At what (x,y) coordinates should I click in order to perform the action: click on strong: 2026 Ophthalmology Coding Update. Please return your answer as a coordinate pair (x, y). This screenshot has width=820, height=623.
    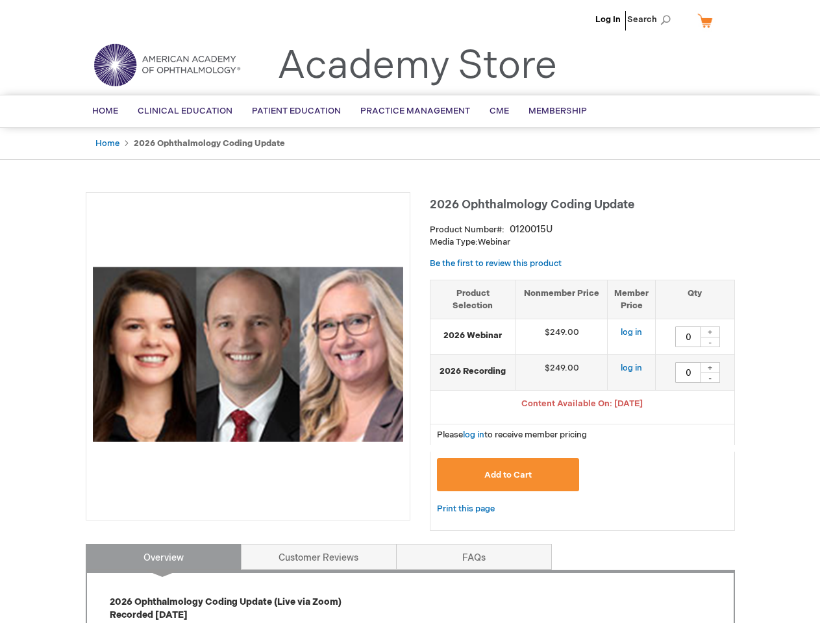
    Looking at the image, I should click on (209, 144).